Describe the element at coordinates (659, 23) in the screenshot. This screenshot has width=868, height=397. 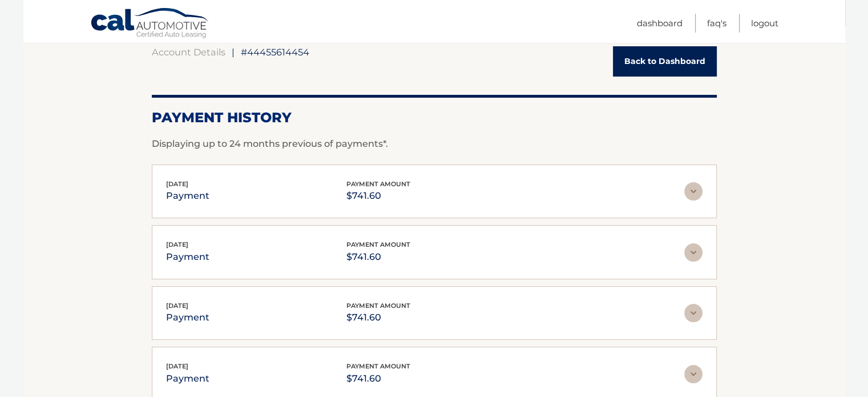
I see `a: Dashboard` at that location.